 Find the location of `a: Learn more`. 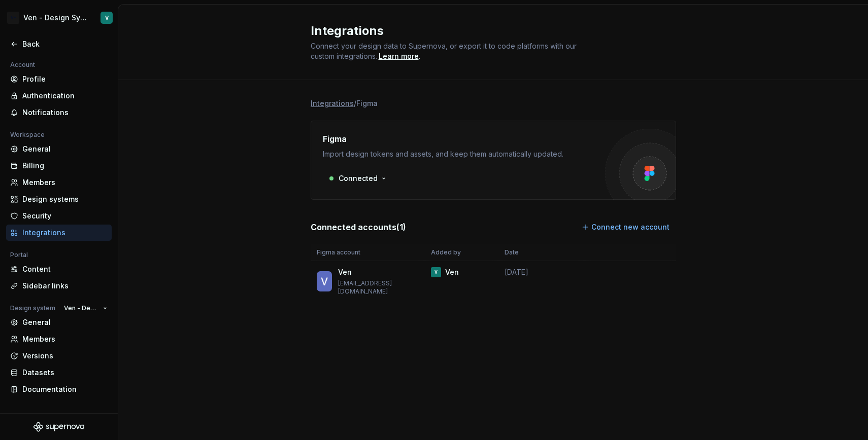

a: Learn more is located at coordinates (398, 56).